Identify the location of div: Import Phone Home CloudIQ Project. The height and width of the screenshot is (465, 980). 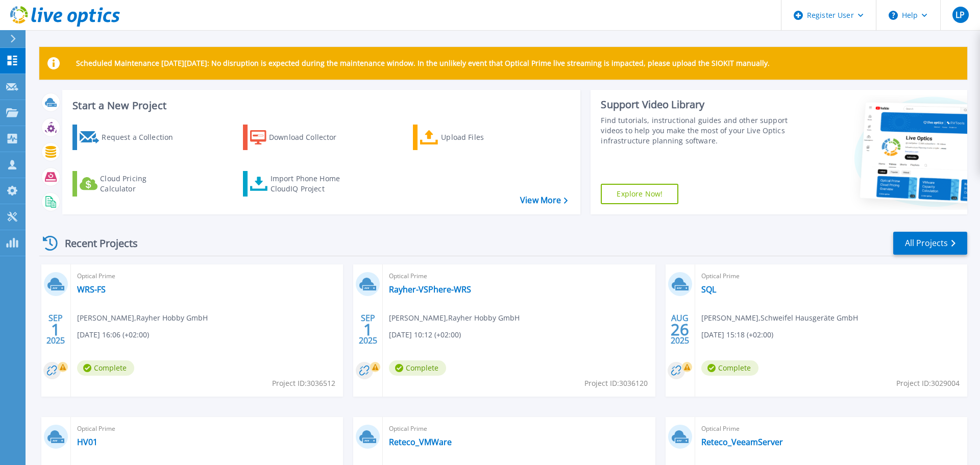
(310, 183).